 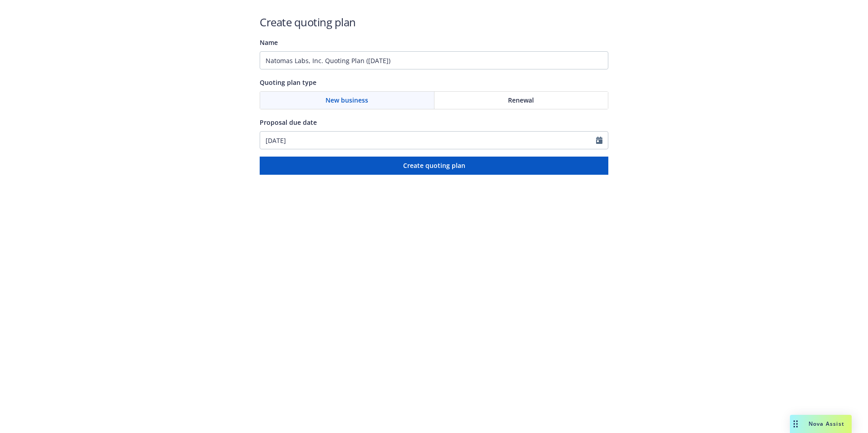 I want to click on span: Renewal, so click(x=521, y=100).